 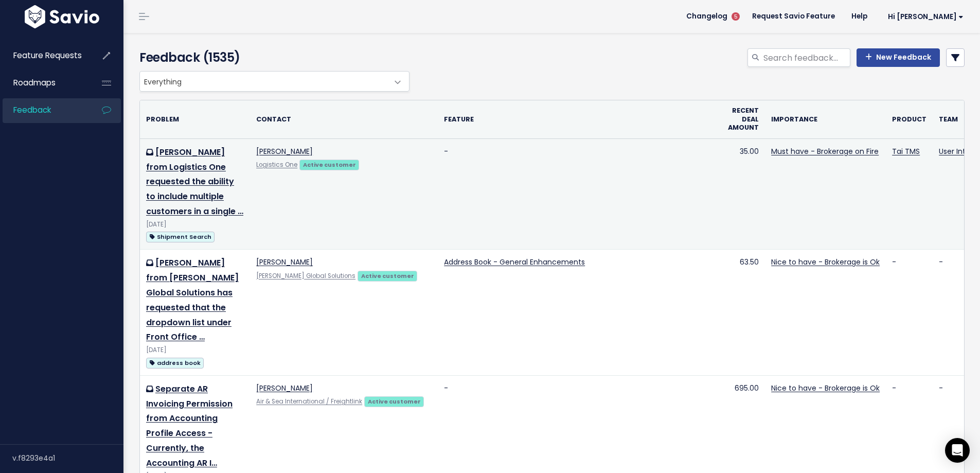 I want to click on a: New Feedback, so click(x=898, y=58).